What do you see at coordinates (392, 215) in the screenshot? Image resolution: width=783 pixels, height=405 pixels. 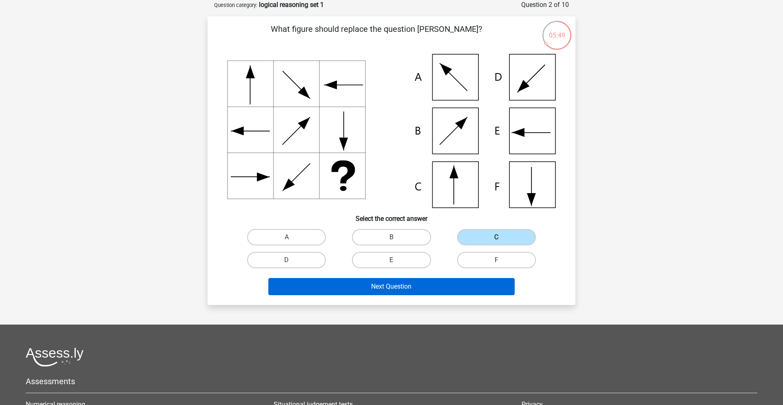 I see `h6: Select the correct answer` at bounding box center [392, 215].